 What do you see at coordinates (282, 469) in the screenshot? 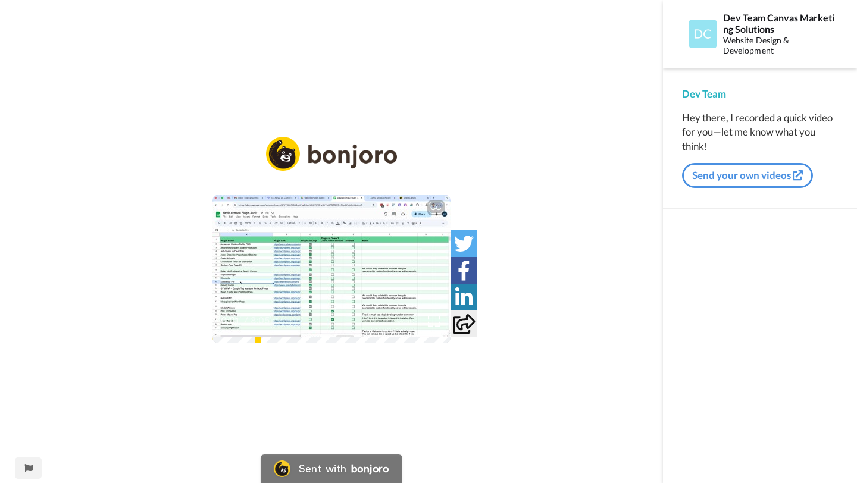
I see `img: Bonjoro Logo` at bounding box center [282, 469].